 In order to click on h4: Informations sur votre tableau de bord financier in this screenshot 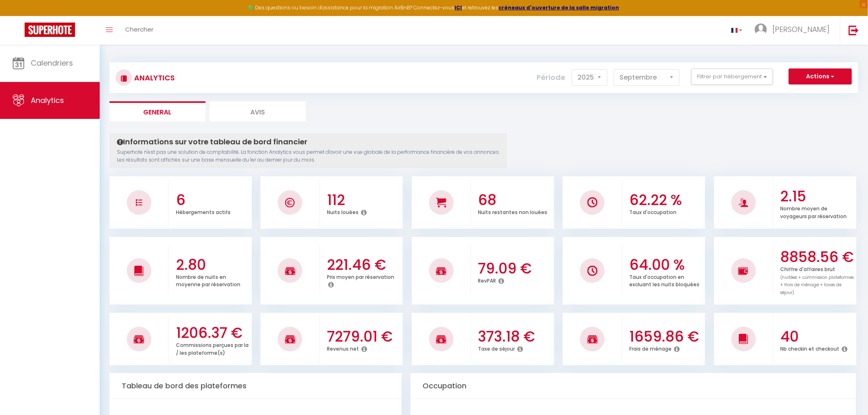, I will do `click(308, 142)`.